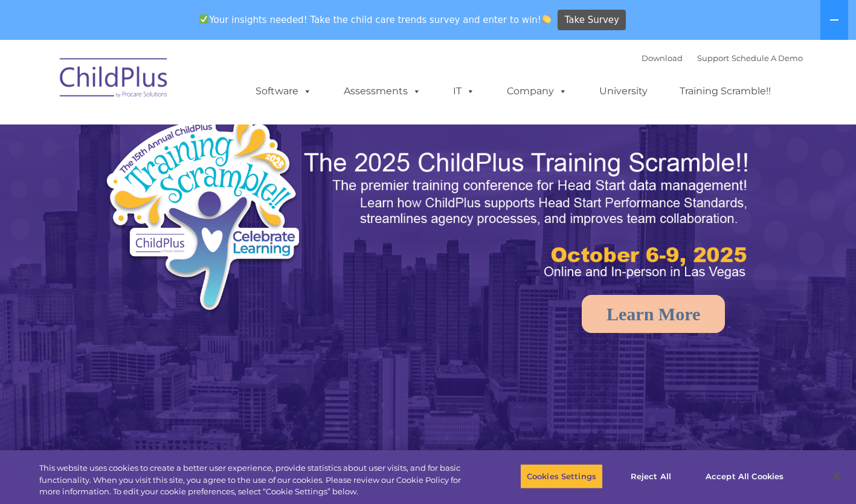  I want to click on a: University, so click(624, 91).